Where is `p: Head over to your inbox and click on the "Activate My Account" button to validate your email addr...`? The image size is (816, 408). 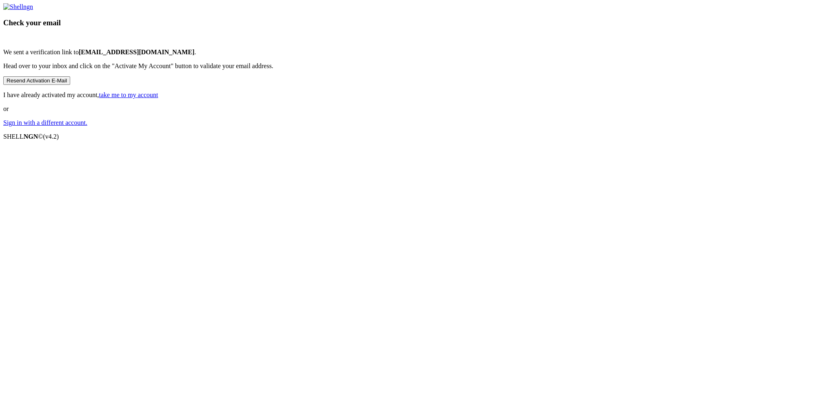
p: Head over to your inbox and click on the "Activate My Account" button to validate your email addr... is located at coordinates (408, 66).